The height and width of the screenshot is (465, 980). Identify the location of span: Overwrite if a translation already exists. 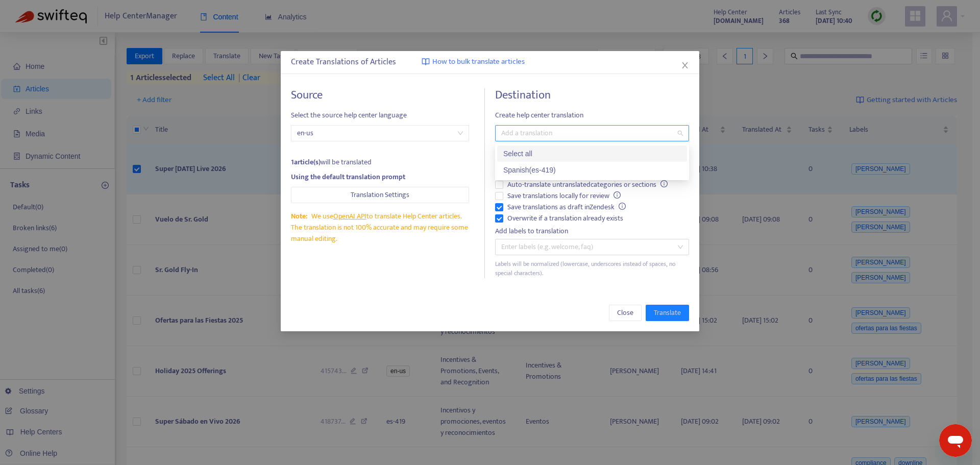
(565, 219).